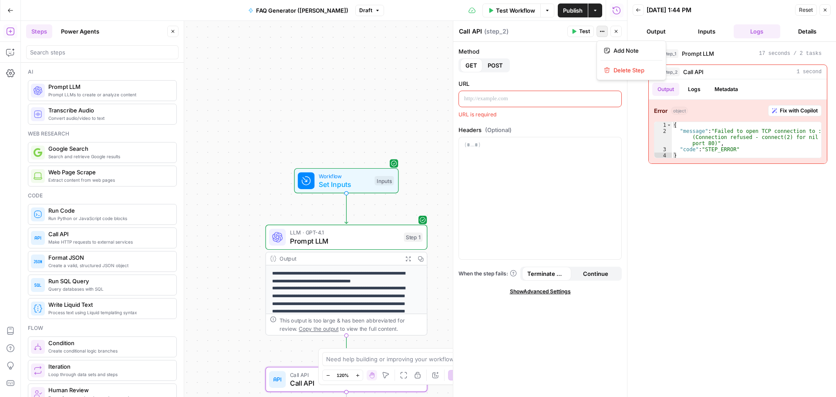 This screenshot has height=397, width=836. What do you see at coordinates (540, 130) in the screenshot?
I see `label: Headers` at bounding box center [540, 130].